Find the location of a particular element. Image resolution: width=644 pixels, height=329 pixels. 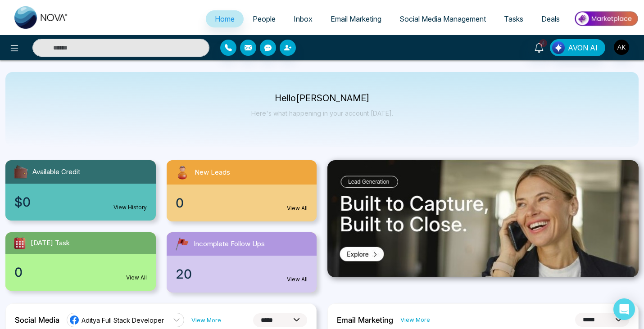

span: Email Marketing is located at coordinates (356, 19).